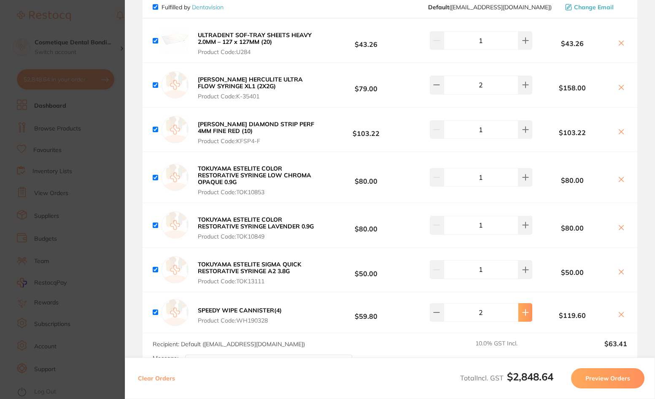 This screenshot has height=399, width=655. I want to click on button: SPEEDY WIPE CANNISTER(4) Product Code:WH190328, so click(240, 315).